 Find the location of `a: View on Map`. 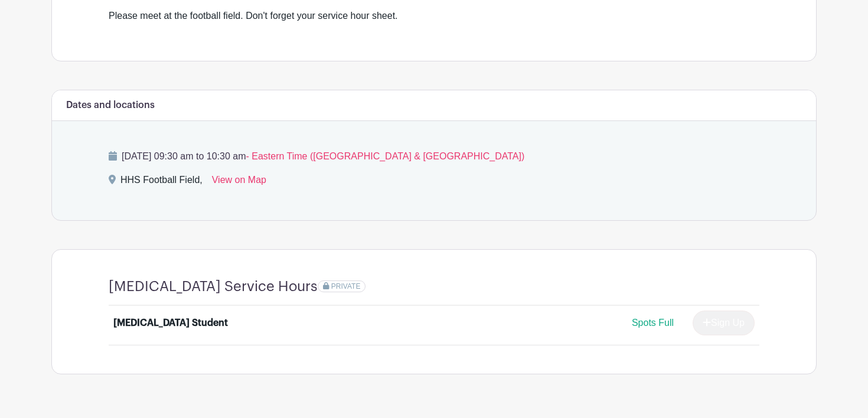

a: View on Map is located at coordinates (239, 182).